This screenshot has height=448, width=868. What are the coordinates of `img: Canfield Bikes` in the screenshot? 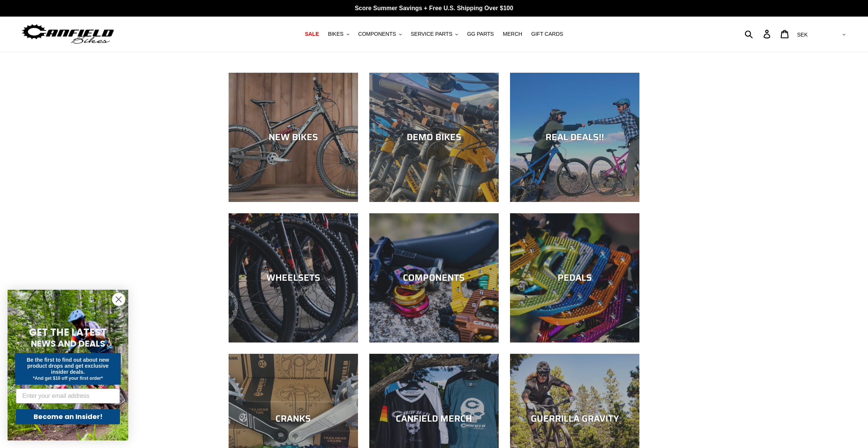 It's located at (68, 34).